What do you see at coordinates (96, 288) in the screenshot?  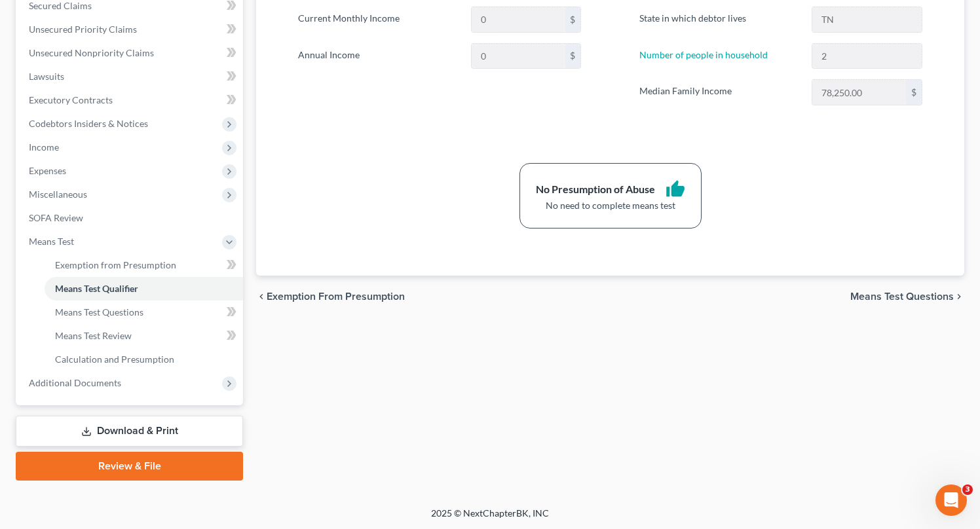 I see `span: Means Test Qualifier` at bounding box center [96, 288].